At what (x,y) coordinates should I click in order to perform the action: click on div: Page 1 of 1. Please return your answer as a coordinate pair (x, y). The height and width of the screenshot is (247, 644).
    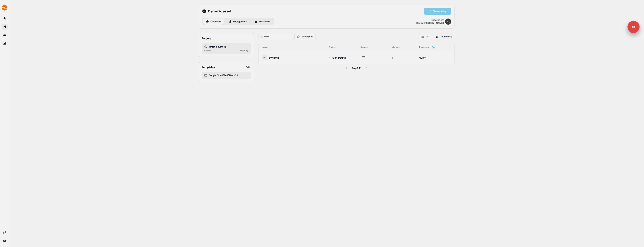
    Looking at the image, I should click on (357, 68).